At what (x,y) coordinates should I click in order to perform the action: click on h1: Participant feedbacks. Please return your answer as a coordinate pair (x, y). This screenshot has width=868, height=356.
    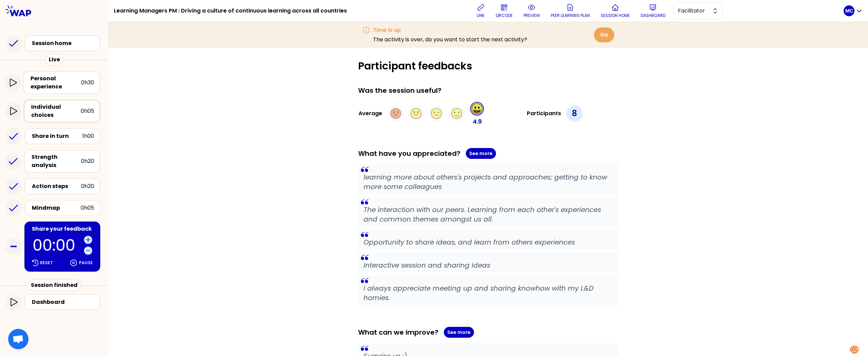
    Looking at the image, I should click on (488, 66).